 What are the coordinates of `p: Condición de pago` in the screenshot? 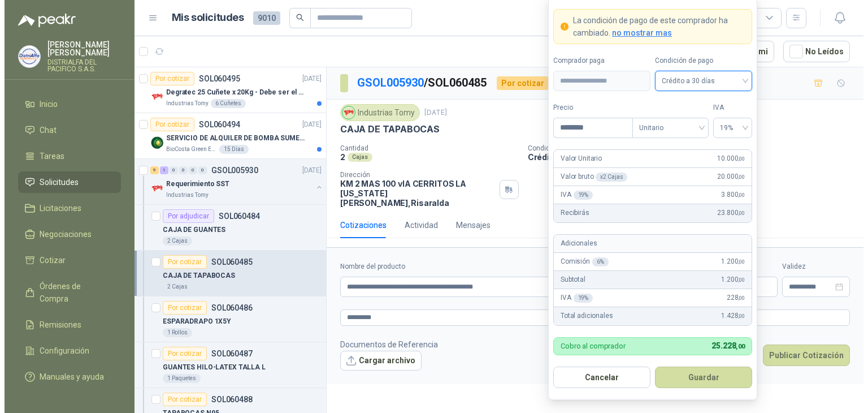 It's located at (689, 148).